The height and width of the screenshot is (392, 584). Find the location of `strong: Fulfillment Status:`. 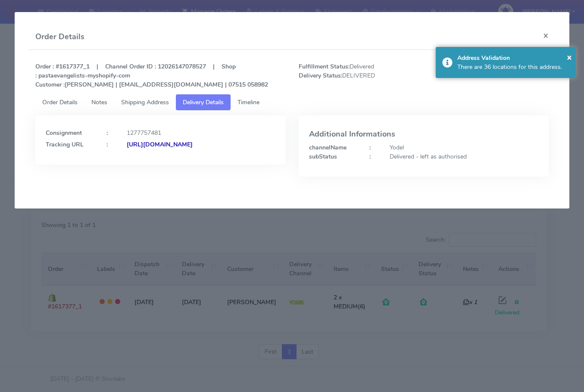

strong: Fulfillment Status: is located at coordinates (324, 67).